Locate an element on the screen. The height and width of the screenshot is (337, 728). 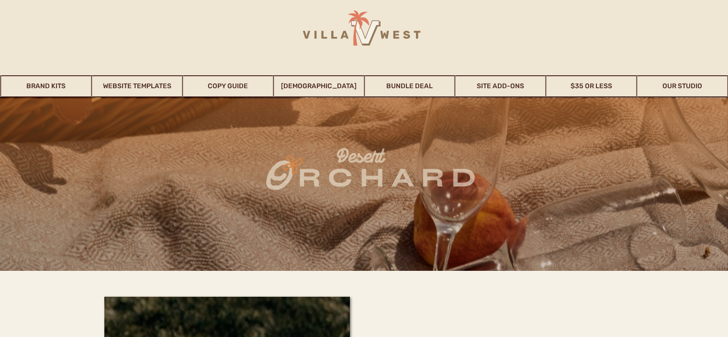
a: Our Studio is located at coordinates (683, 86).